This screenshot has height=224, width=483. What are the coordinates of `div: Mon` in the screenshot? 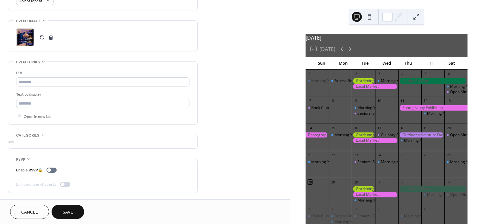 It's located at (343, 63).